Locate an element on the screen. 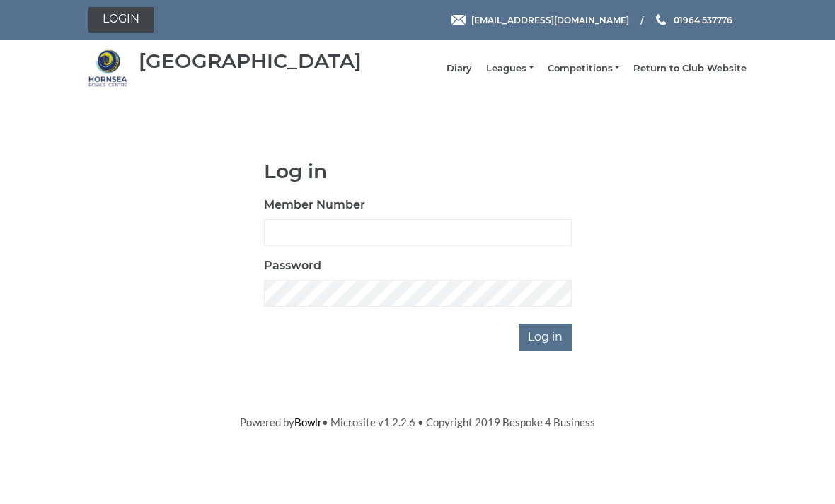 This screenshot has width=835, height=504. a: Diary is located at coordinates (459, 69).